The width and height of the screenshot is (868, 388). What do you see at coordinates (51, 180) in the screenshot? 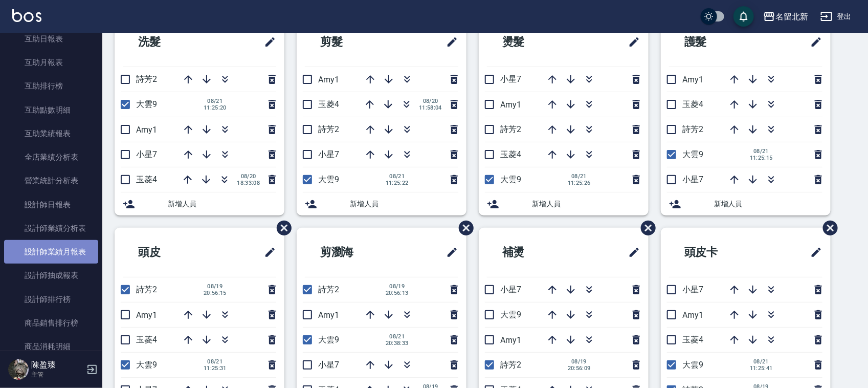
I see `a: 營業統計分析表` at bounding box center [51, 180].